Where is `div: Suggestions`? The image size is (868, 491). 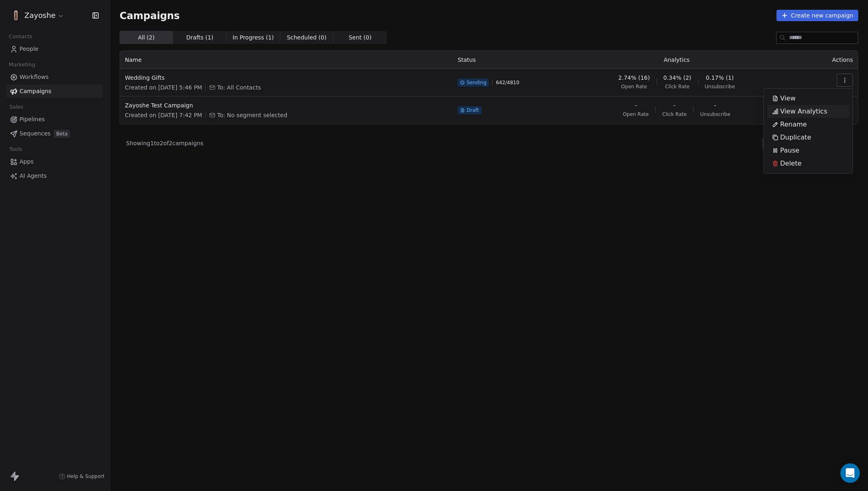
div: Suggestions is located at coordinates (808, 131).